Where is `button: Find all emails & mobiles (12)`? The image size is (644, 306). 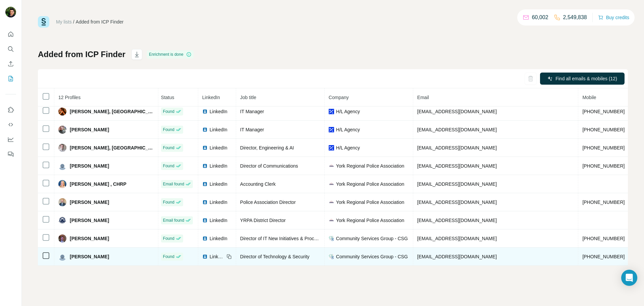 button: Find all emails & mobiles (12) is located at coordinates (582, 78).